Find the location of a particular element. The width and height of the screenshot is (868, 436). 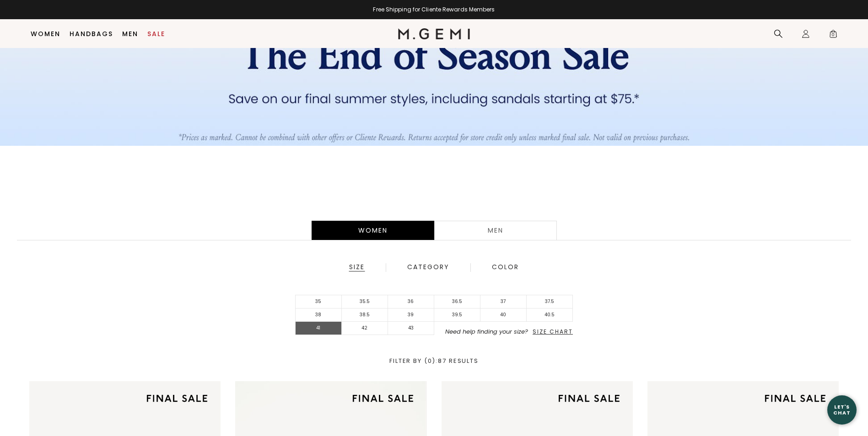

li: 40.5 is located at coordinates (550, 315).